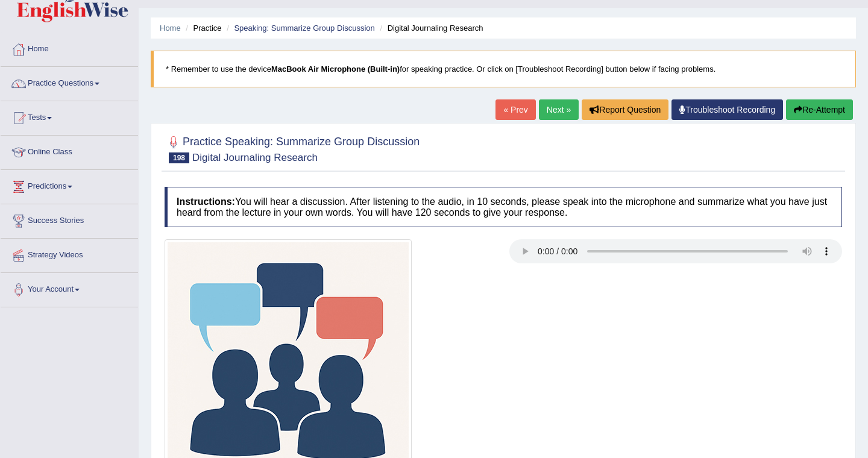  Describe the element at coordinates (202, 27) in the screenshot. I see `li: Practice` at that location.